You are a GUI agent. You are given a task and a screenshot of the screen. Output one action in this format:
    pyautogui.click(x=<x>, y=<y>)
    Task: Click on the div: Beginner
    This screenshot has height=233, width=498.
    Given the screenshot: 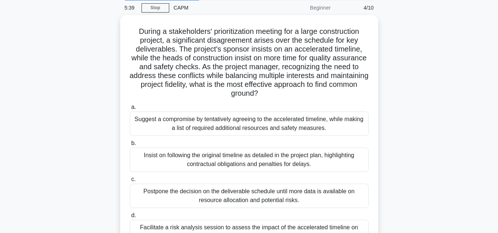 What is the action you would take?
    pyautogui.click(x=303, y=8)
    